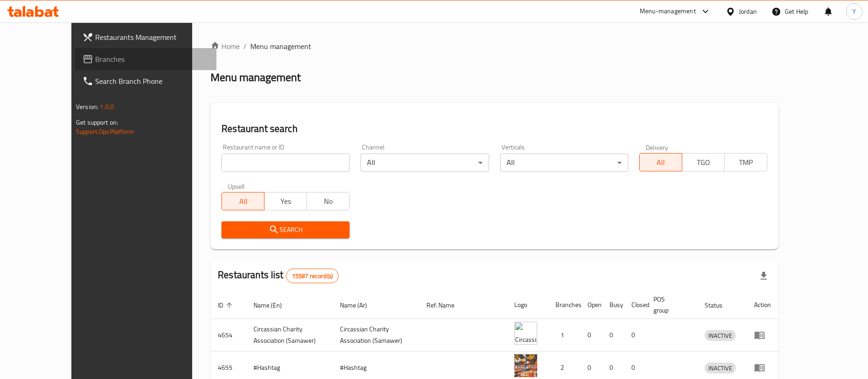 This screenshot has height=379, width=868. What do you see at coordinates (145, 37) in the screenshot?
I see `a: Restaurants Management` at bounding box center [145, 37].